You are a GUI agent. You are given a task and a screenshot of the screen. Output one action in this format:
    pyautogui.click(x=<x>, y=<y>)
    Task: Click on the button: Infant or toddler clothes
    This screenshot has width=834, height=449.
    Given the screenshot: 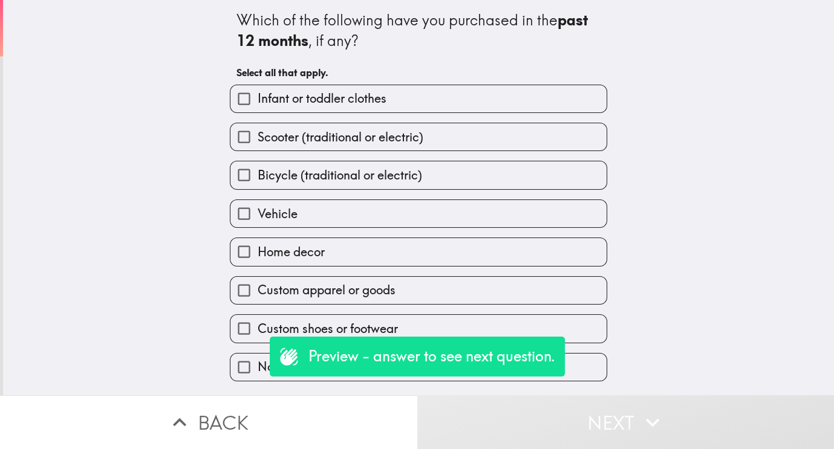 What is the action you would take?
    pyautogui.click(x=418, y=99)
    